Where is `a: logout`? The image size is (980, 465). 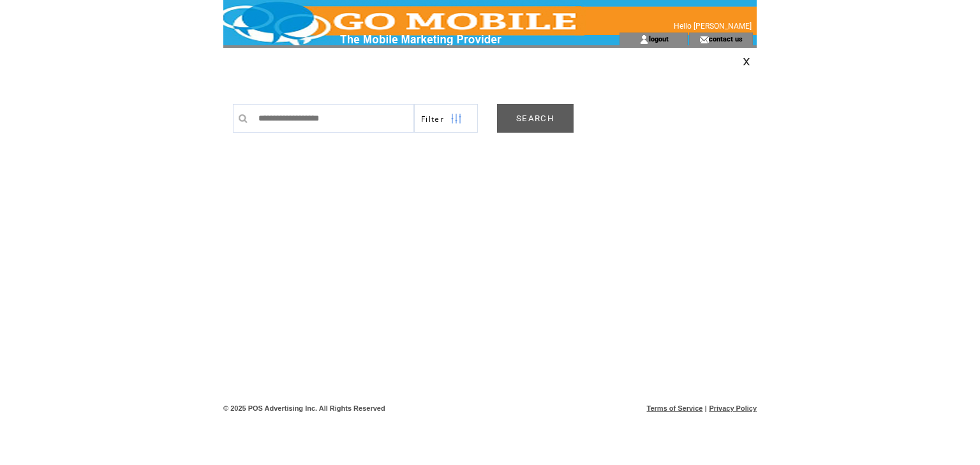 a: logout is located at coordinates (659, 38).